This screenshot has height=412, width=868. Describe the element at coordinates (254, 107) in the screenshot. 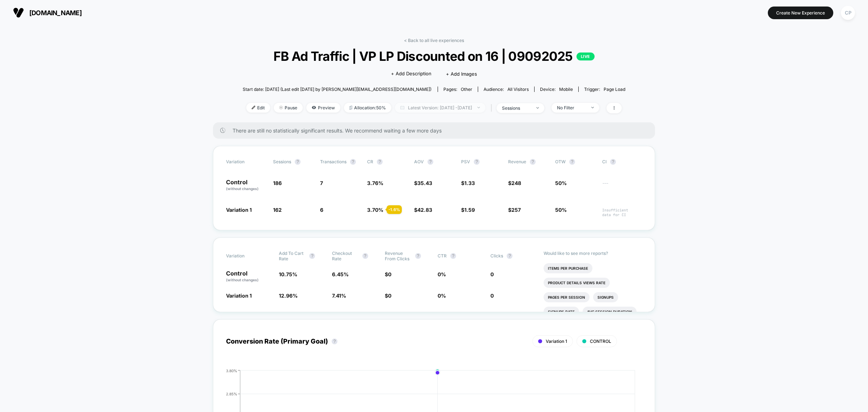

I see `img: edit` at that location.